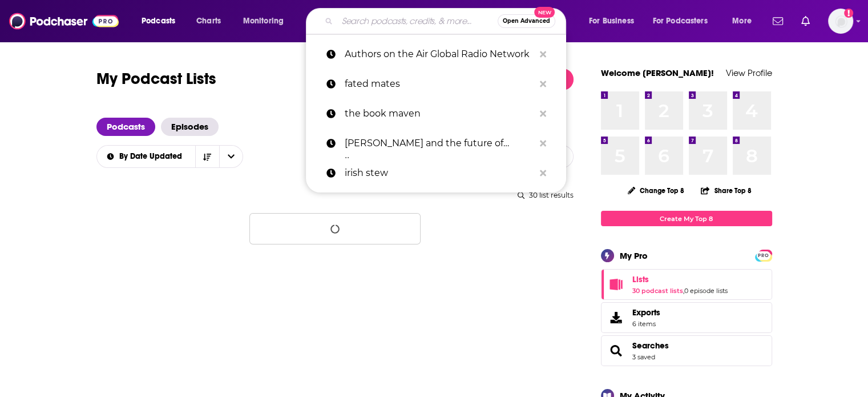 This screenshot has width=868, height=397. Describe the element at coordinates (526, 21) in the screenshot. I see `span: Open Advanced` at that location.